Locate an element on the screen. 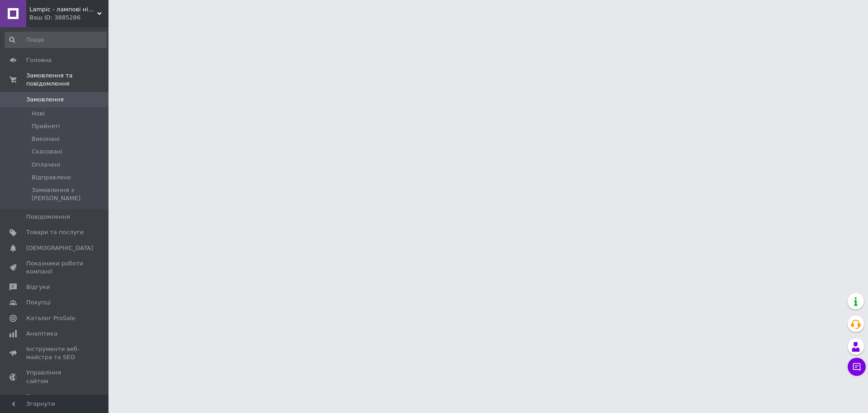 The image size is (868, 413). span: Інструменти веб-майстра та SEO is located at coordinates (55, 353).